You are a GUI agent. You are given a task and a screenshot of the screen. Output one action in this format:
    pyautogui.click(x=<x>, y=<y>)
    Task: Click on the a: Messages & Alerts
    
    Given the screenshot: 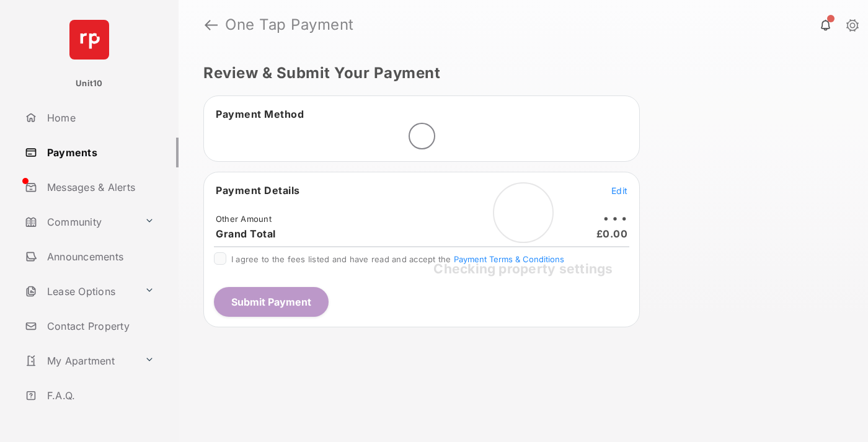 What is the action you would take?
    pyautogui.click(x=99, y=187)
    